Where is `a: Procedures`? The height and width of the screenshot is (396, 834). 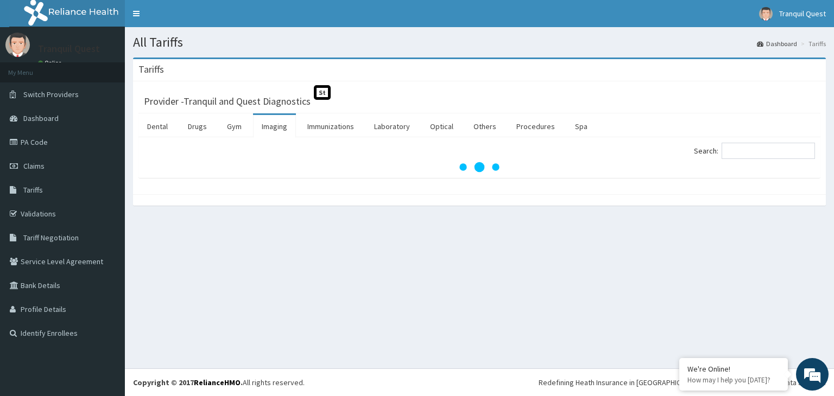
a: Procedures is located at coordinates (535, 126).